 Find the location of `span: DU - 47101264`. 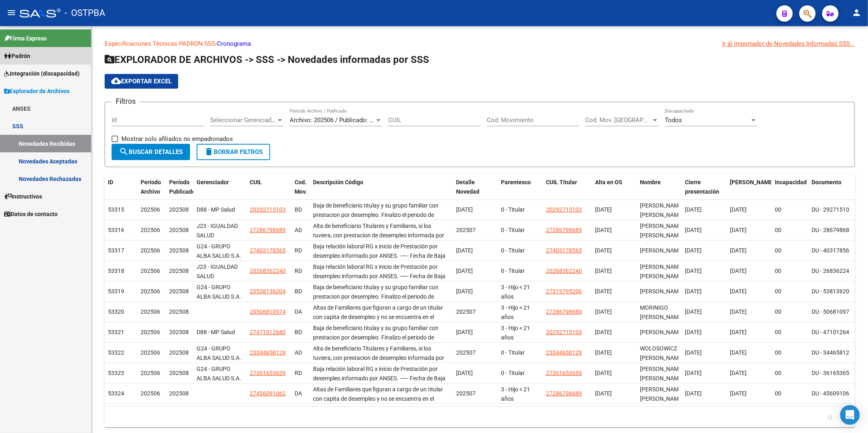

span: DU - 47101264 is located at coordinates (831, 332).